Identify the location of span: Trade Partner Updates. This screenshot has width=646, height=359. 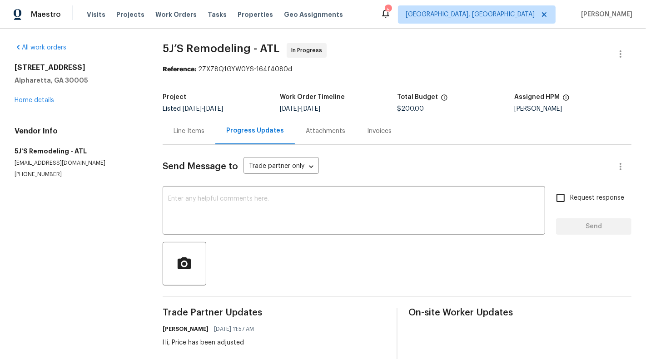
(274, 313).